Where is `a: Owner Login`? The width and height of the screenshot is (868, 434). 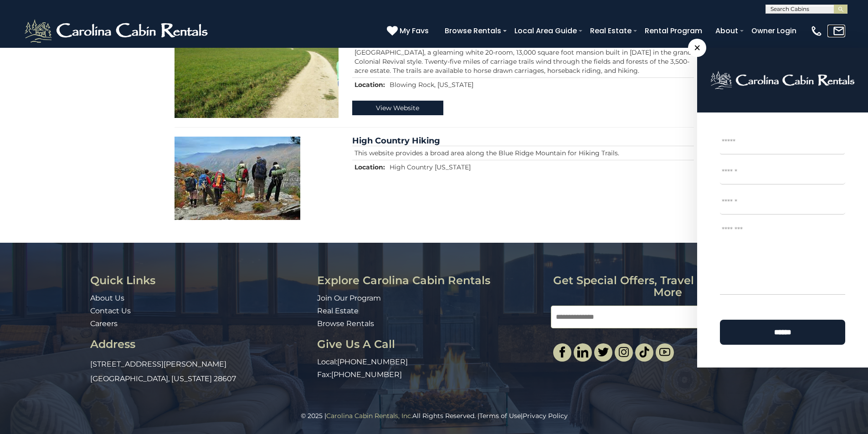
a: Owner Login is located at coordinates (774, 30).